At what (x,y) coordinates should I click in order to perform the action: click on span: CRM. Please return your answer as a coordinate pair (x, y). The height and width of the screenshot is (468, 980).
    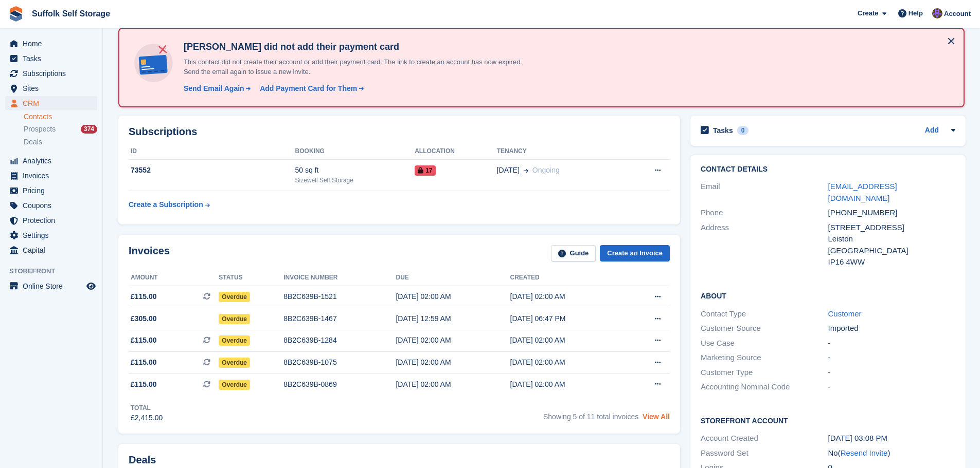
    Looking at the image, I should click on (54, 103).